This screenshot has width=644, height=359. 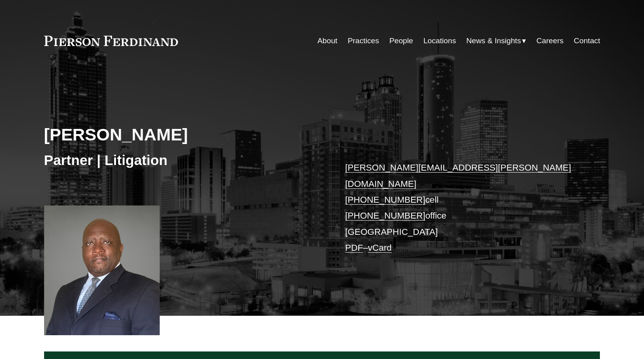 I want to click on a: Practices, so click(x=363, y=41).